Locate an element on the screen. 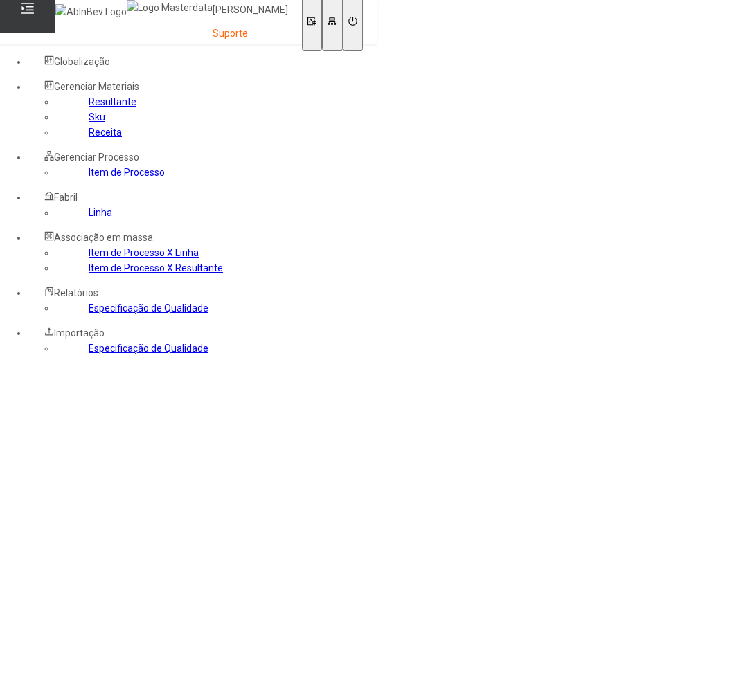  a: Resultante is located at coordinates (113, 102).